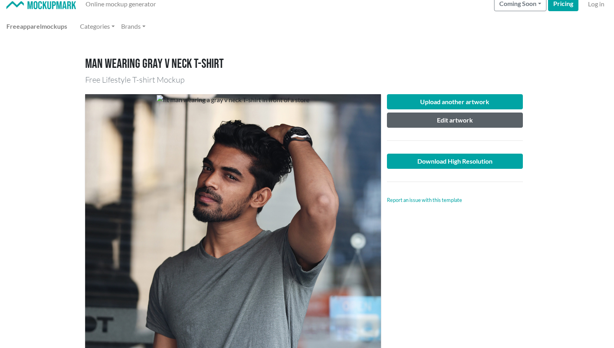 The height and width of the screenshot is (348, 614). What do you see at coordinates (41, 5) in the screenshot?
I see `img: Mockup Mark` at bounding box center [41, 5].